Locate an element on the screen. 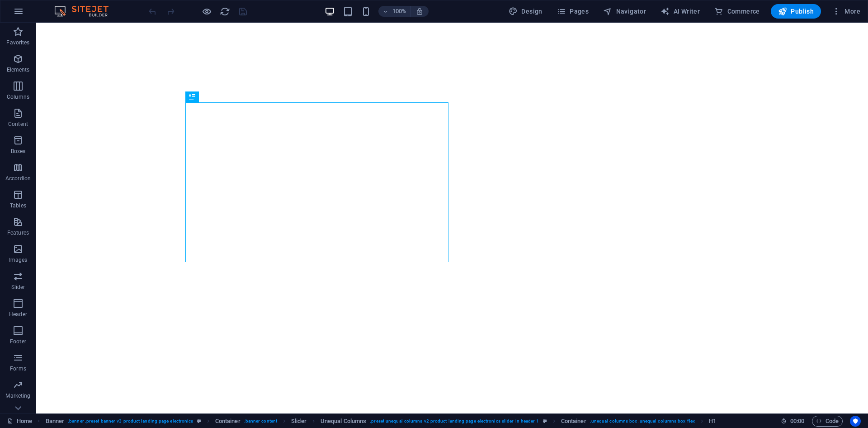 This screenshot has width=868, height=428. p: Content is located at coordinates (18, 124).